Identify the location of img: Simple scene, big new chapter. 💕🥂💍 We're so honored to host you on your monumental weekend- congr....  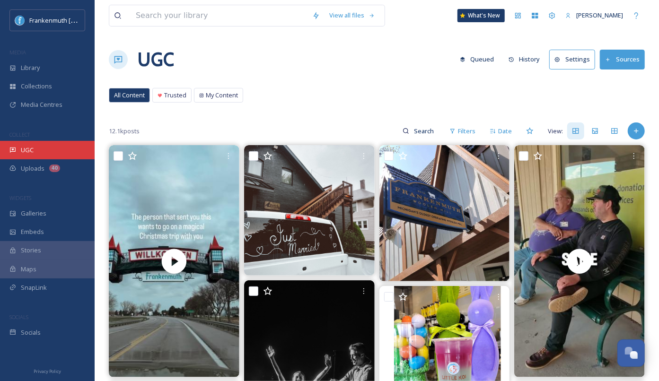
(309, 211).